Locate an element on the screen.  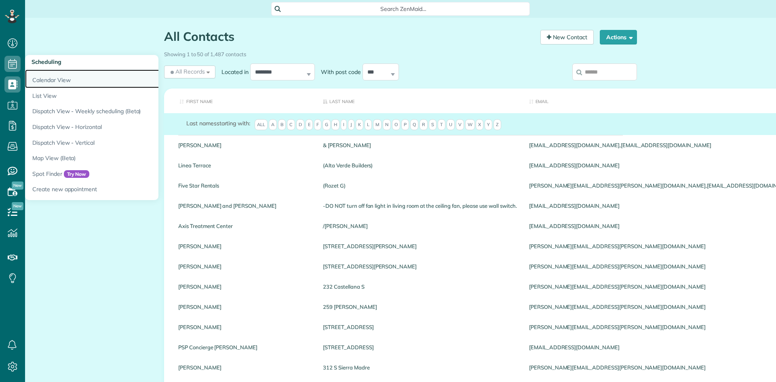
span: A is located at coordinates (273, 125).